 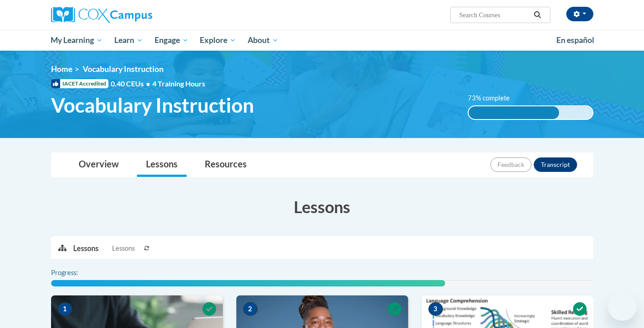 I want to click on p: Lessons, so click(x=86, y=248).